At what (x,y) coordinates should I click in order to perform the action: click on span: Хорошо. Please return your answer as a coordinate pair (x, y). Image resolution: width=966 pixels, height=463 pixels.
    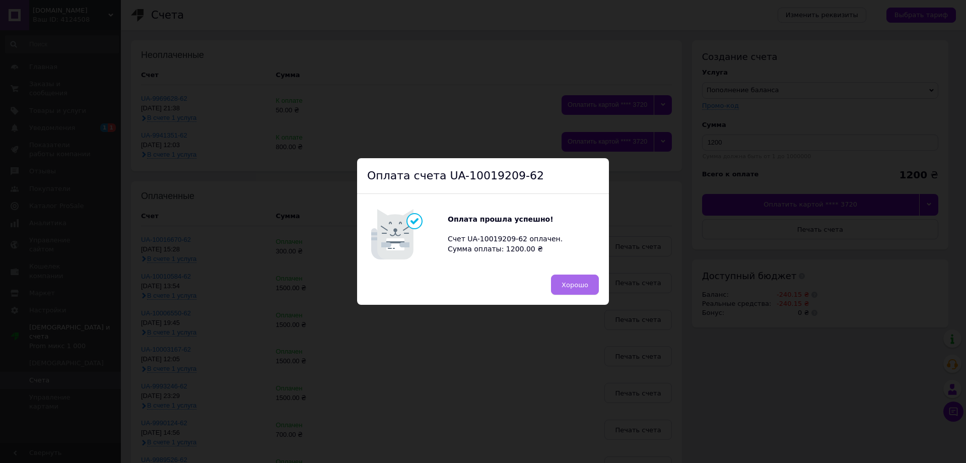
    Looking at the image, I should click on (575, 285).